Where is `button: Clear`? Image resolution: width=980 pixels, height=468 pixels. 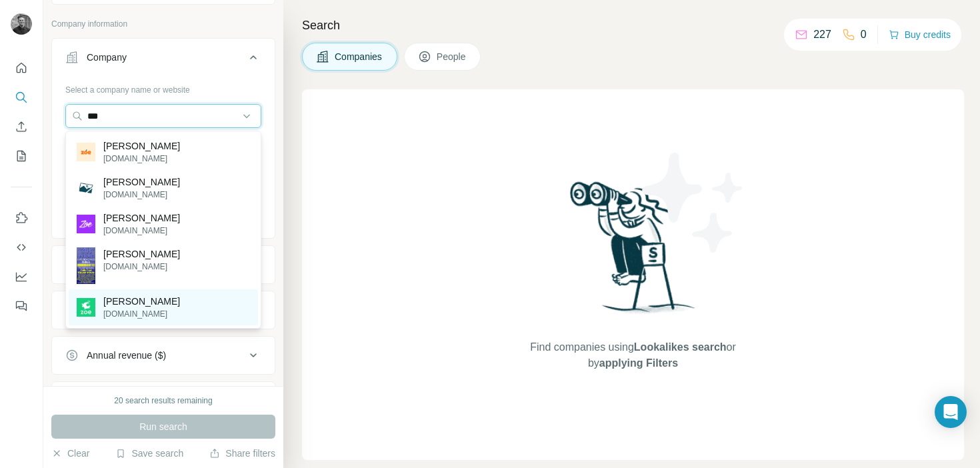
button: Clear is located at coordinates (70, 453).